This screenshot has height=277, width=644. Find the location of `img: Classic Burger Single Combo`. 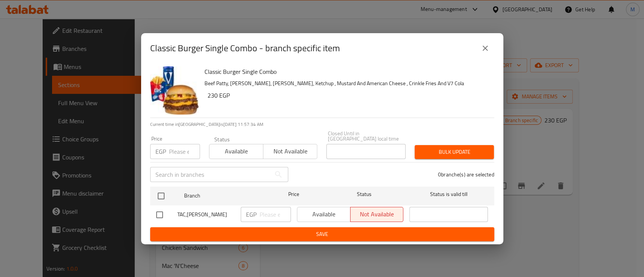

img: Classic Burger Single Combo is located at coordinates (174, 91).